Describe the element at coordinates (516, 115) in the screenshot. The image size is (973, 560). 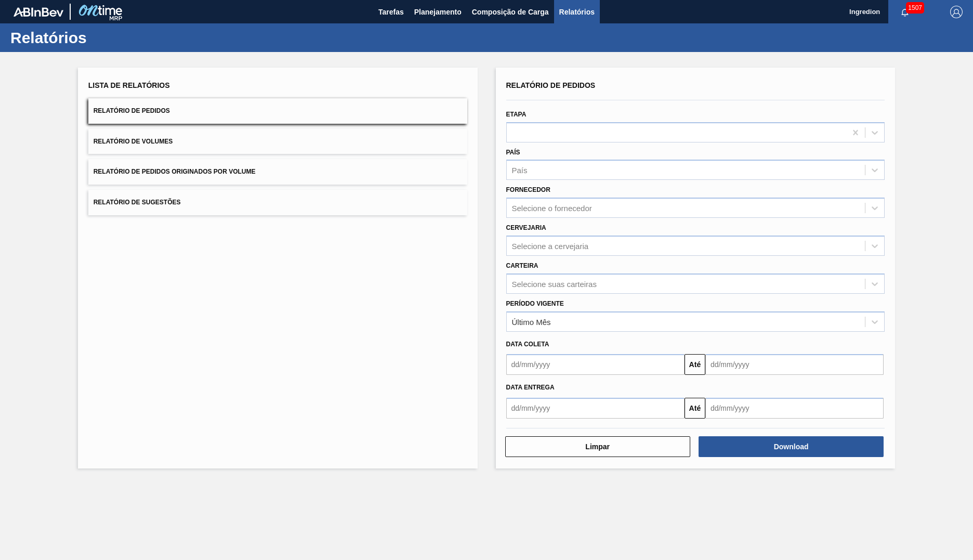
I see `label: Etapa` at that location.